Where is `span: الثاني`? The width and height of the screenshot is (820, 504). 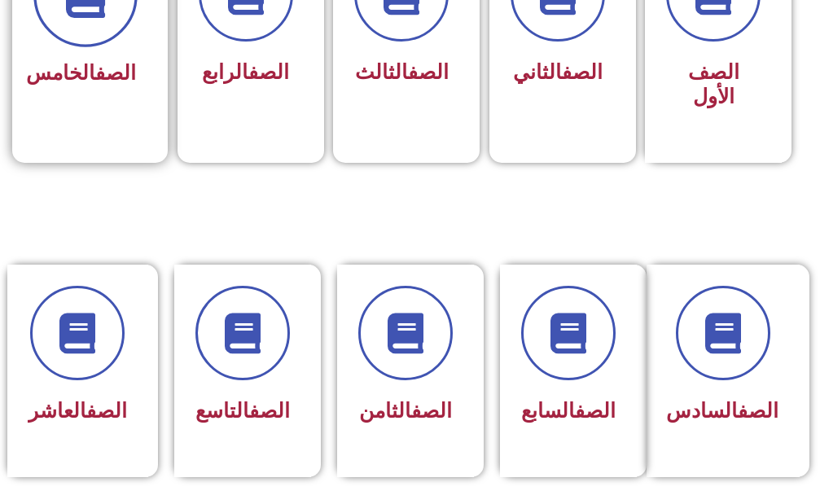
span: الثاني is located at coordinates (557, 72).